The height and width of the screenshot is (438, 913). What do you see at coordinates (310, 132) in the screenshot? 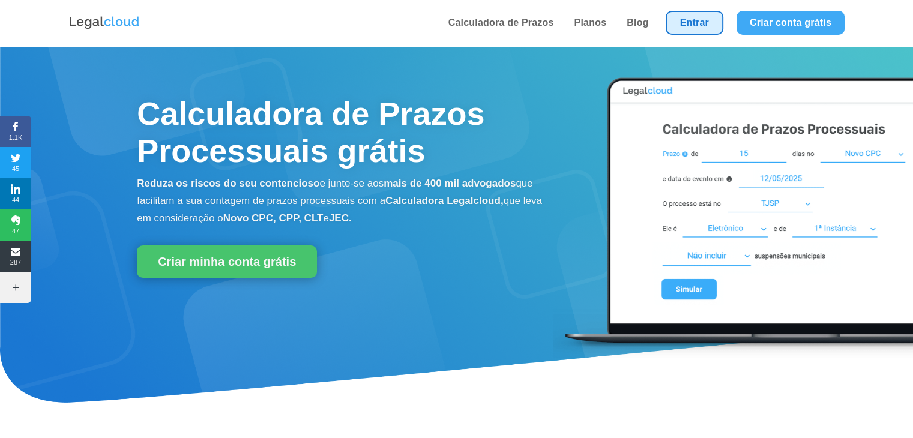
I see `span: Calculadora de Prazos Processuais grátis` at bounding box center [310, 132].